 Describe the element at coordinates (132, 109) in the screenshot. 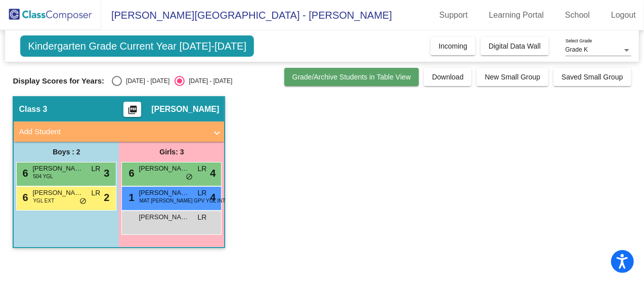

I see `button: Print Students Details` at that location.